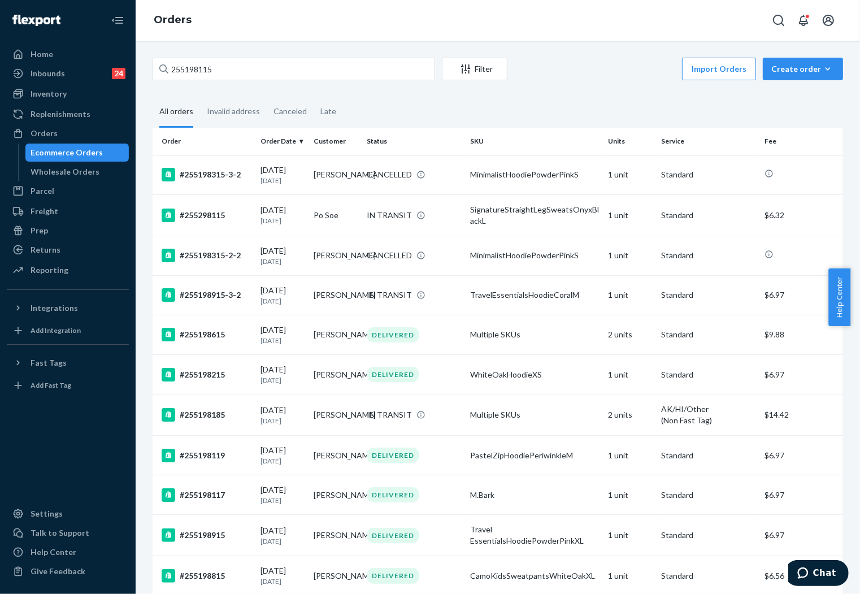  I want to click on div: Inbounds, so click(47, 73).